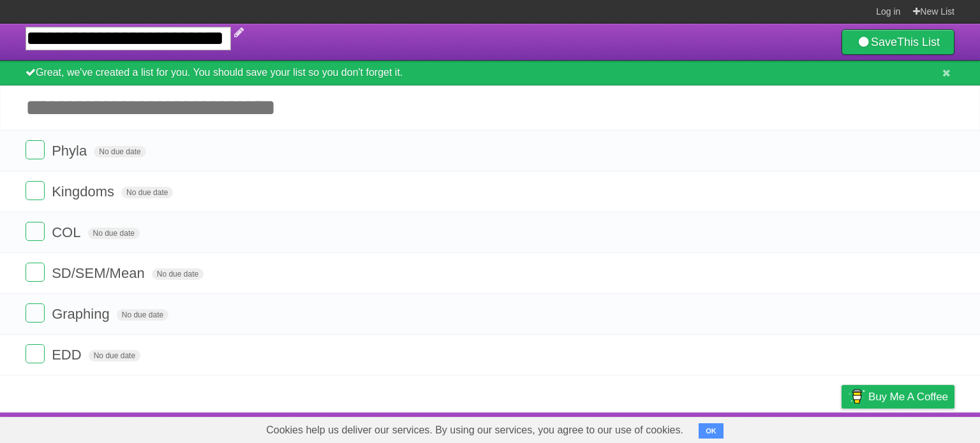 The height and width of the screenshot is (443, 980). Describe the element at coordinates (898, 42) in the screenshot. I see `a: SaveThis List` at that location.